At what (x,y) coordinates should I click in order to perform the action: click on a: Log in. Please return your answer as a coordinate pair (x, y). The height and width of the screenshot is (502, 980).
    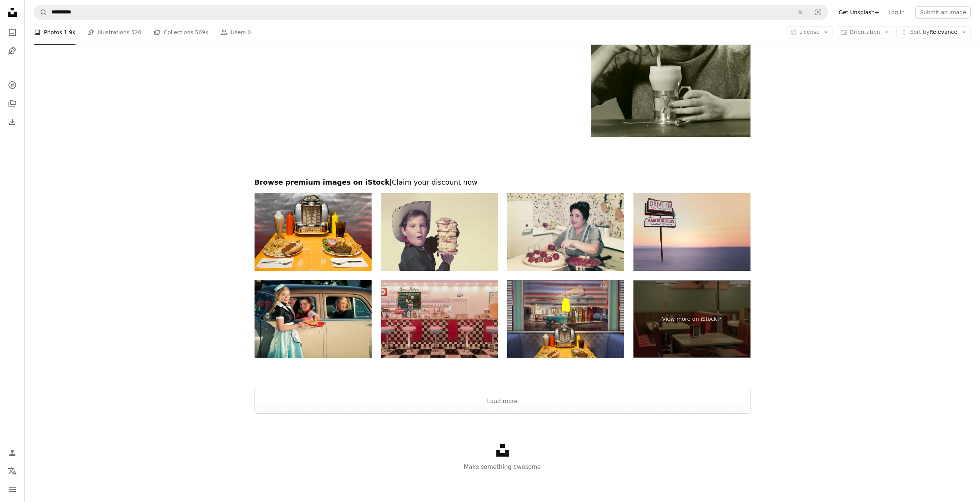
    Looking at the image, I should click on (896, 12).